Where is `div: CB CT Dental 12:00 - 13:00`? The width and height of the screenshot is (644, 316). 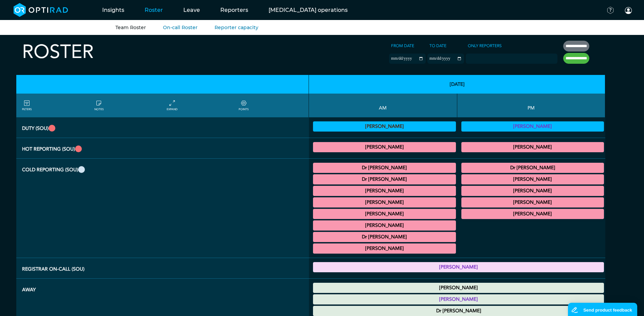
div: CB CT Dental 12:00 - 13:00 is located at coordinates (533, 168).